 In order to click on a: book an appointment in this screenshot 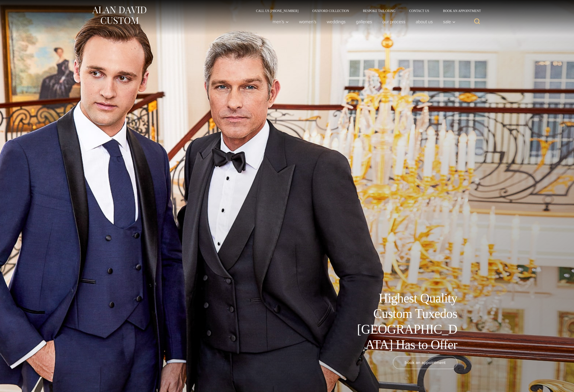, I will do `click(425, 363)`.